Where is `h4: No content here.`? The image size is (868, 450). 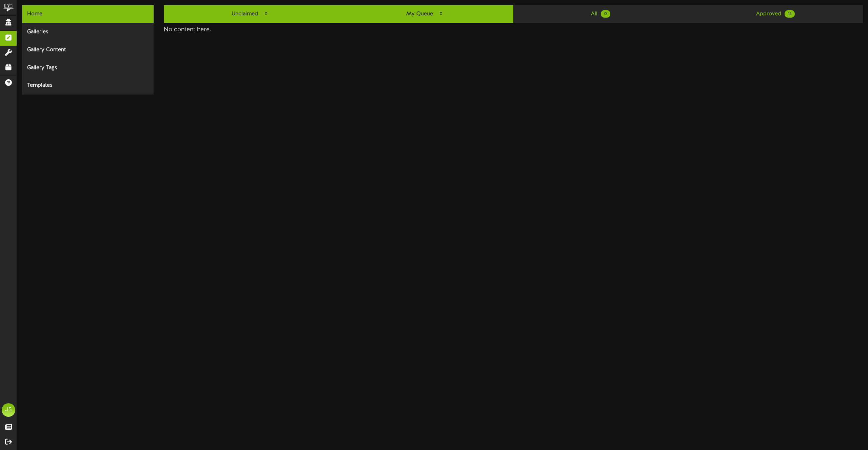 h4: No content here. is located at coordinates (514, 30).